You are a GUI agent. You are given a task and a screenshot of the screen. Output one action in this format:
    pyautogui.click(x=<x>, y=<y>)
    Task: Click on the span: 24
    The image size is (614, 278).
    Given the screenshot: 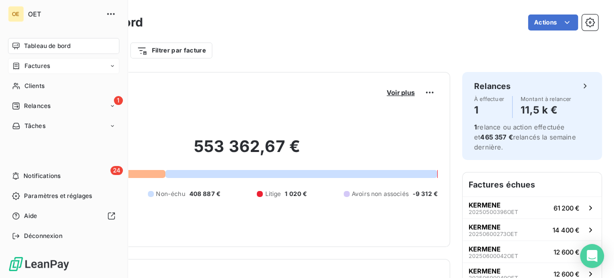 What is the action you would take?
    pyautogui.click(x=116, y=170)
    